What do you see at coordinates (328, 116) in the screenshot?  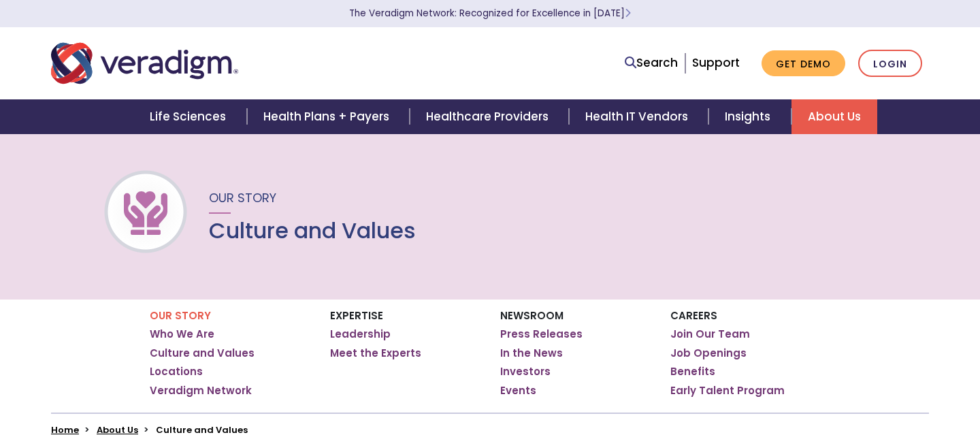 I see `a: Health Plans + Payers` at bounding box center [328, 116].